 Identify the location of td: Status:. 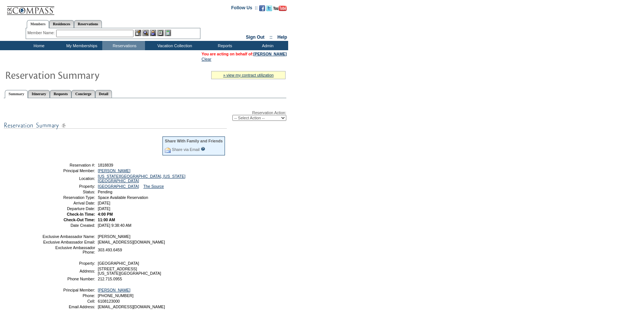
(68, 192).